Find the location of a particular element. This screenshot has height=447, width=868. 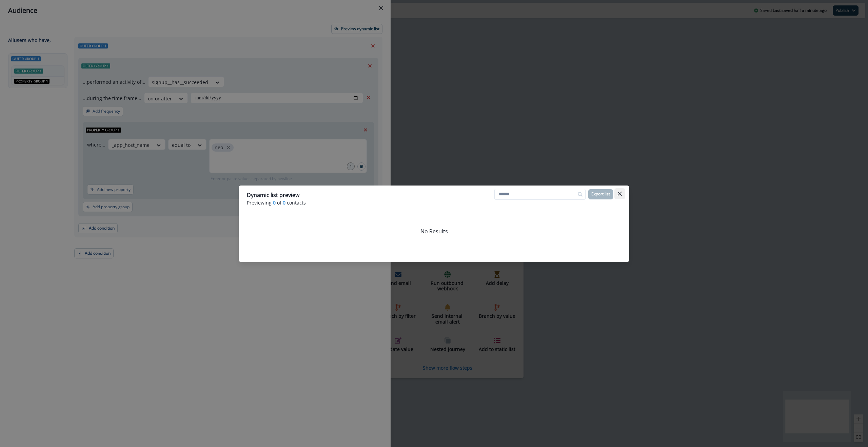

p: No Results is located at coordinates (434, 231).